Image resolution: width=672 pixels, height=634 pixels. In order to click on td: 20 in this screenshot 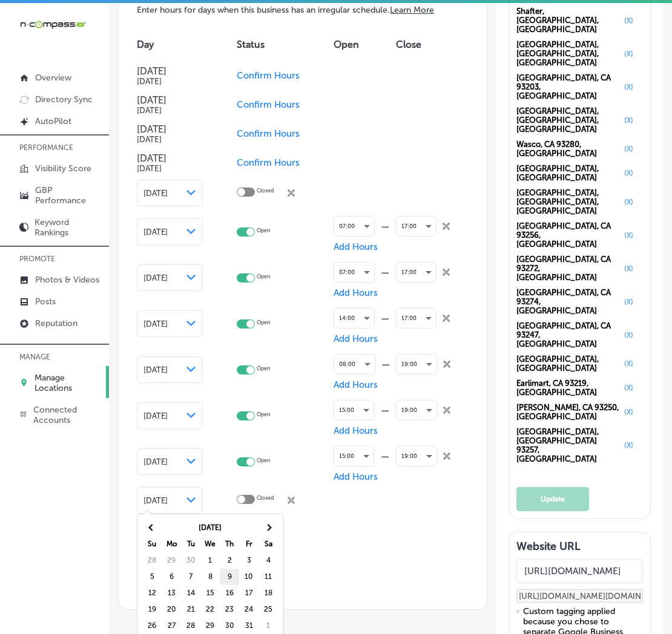, I will do `click(171, 609)`.